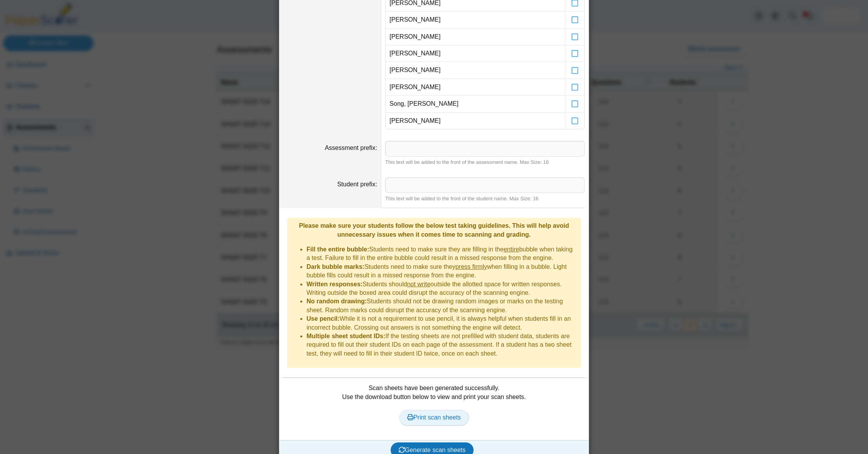 The image size is (868, 454). What do you see at coordinates (471, 267) in the screenshot?
I see `u: press firmly` at bounding box center [471, 267].